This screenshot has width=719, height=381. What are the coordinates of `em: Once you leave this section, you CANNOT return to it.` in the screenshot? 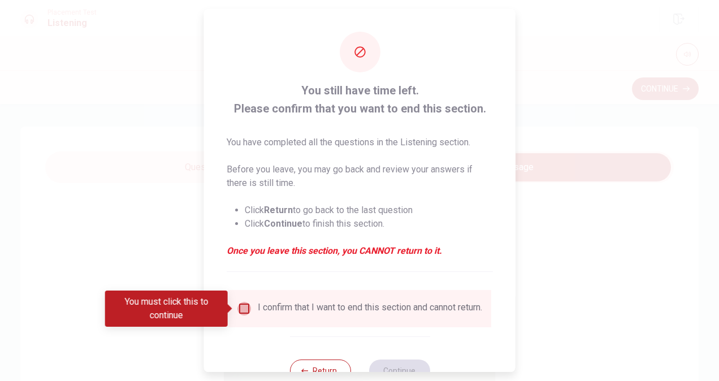 It's located at (360, 251).